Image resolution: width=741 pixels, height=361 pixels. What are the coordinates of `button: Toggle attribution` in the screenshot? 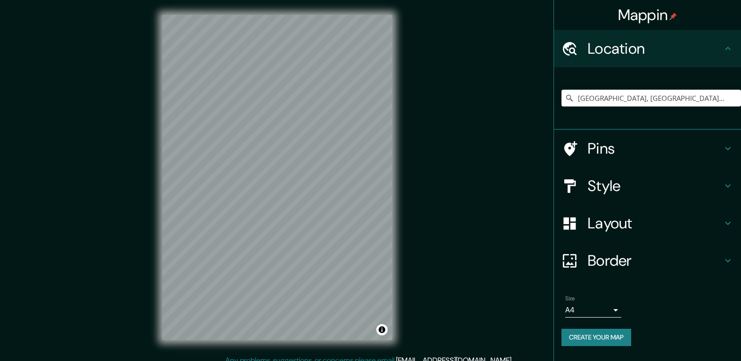 It's located at (382, 330).